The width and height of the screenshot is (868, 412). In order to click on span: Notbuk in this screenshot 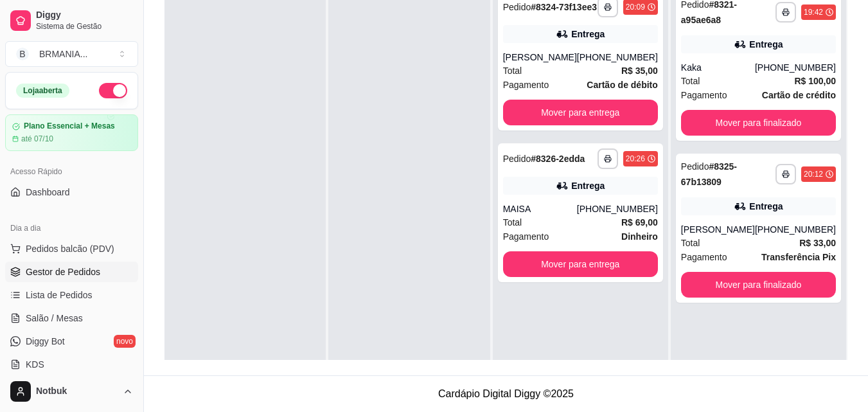, I will do `click(76, 391)`.